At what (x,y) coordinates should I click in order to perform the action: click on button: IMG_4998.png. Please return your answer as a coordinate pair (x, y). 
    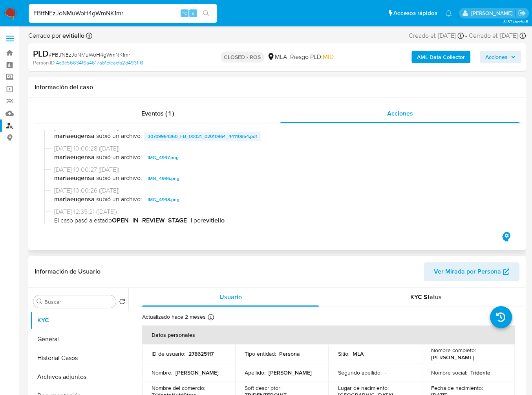
    Looking at the image, I should click on (164, 199).